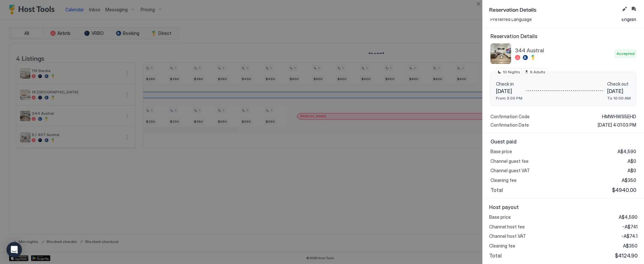  What do you see at coordinates (633, 9) in the screenshot?
I see `button: Inbox` at bounding box center [633, 9].